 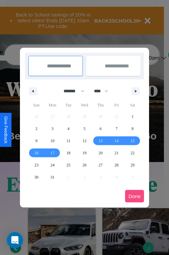 I want to click on span: 18, so click(x=68, y=153).